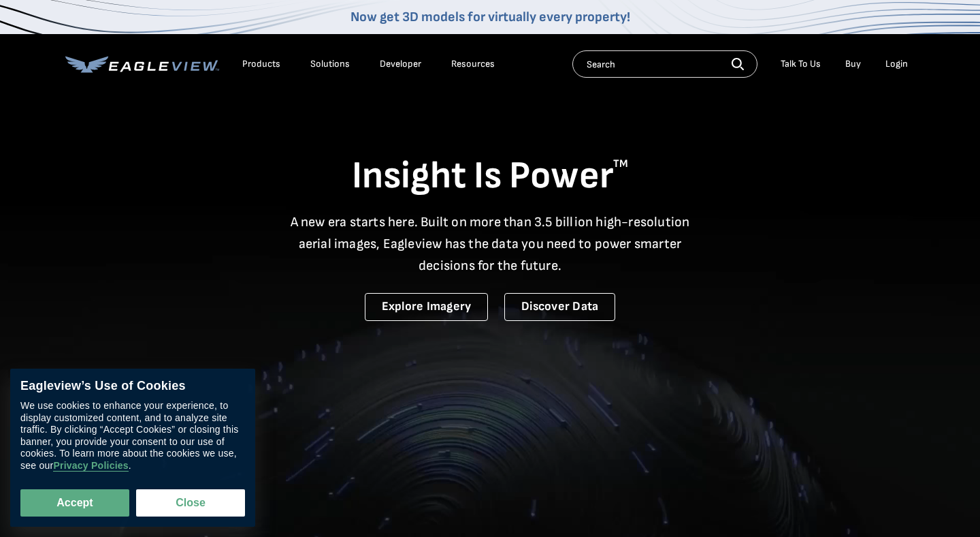 The image size is (980, 537). I want to click on div: Solutions, so click(330, 64).